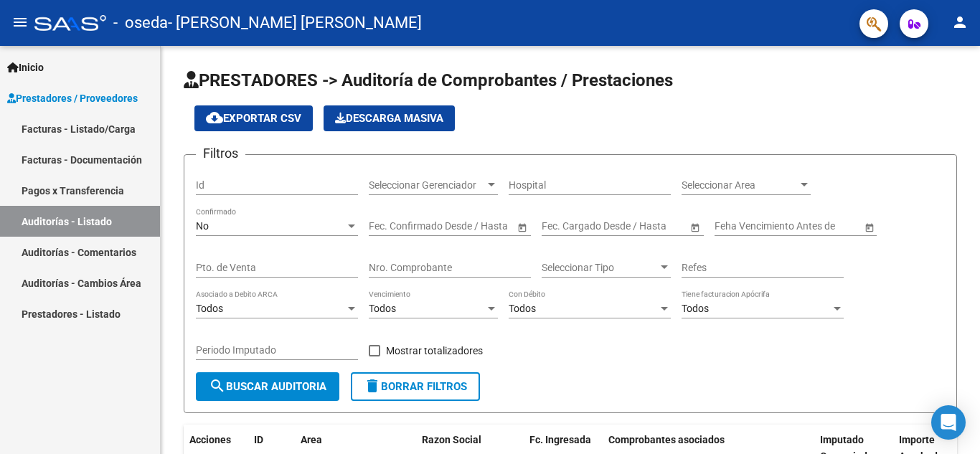 This screenshot has width=980, height=454. Describe the element at coordinates (372, 386) in the screenshot. I see `mat-icon: delete` at that location.